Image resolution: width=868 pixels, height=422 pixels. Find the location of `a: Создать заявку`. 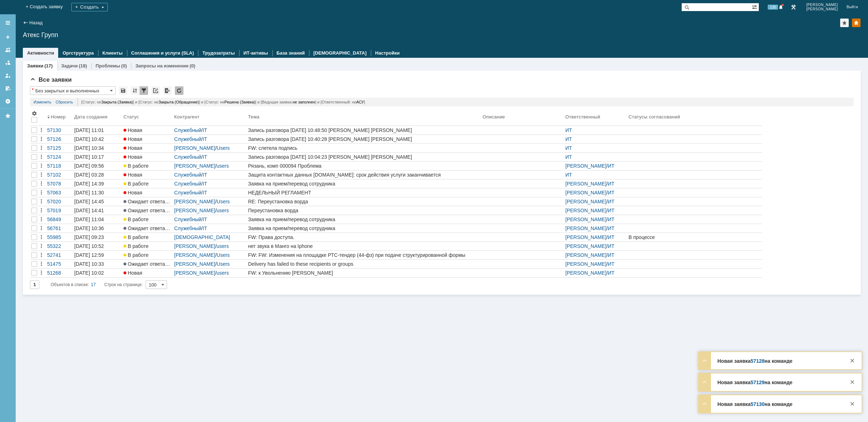

a: Создать заявку is located at coordinates (8, 37).